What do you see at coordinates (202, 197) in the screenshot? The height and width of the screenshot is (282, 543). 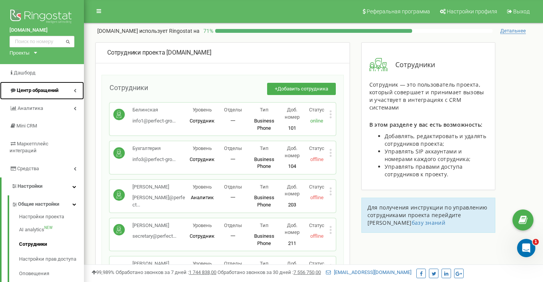 I see `span: Аналитик` at bounding box center [202, 197].